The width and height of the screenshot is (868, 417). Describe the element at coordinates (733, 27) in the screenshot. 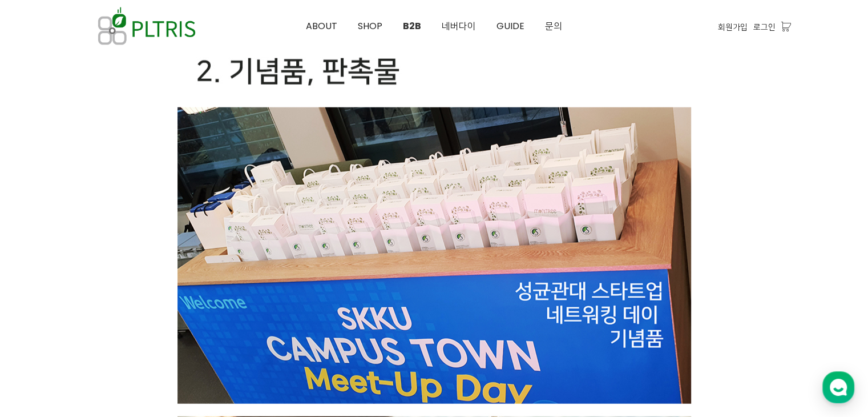

I see `a: 회원가입` at that location.